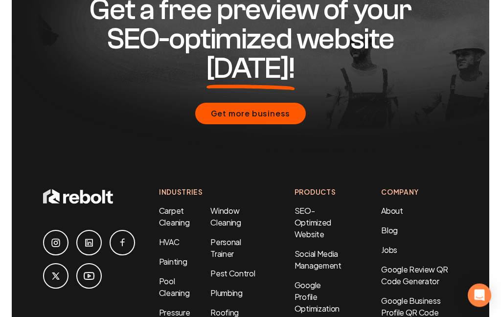 The image size is (501, 317). I want to click on a: Google Profile Optimization, so click(317, 297).